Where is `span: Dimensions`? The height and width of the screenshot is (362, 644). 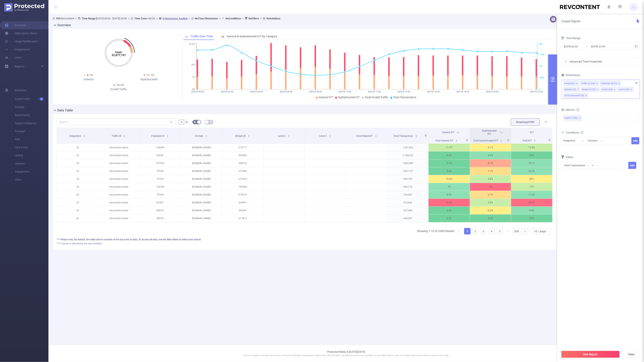
span: Dimensions is located at coordinates (571, 75).